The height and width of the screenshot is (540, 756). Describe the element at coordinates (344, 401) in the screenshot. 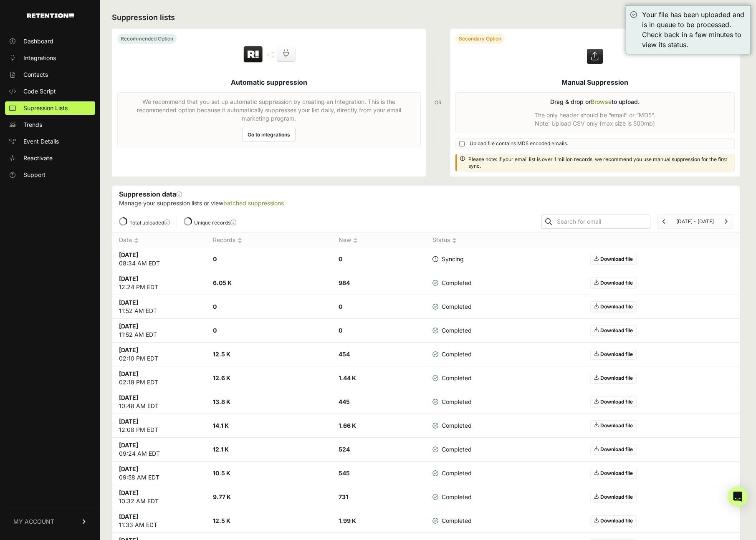

I see `strong: 445` at that location.